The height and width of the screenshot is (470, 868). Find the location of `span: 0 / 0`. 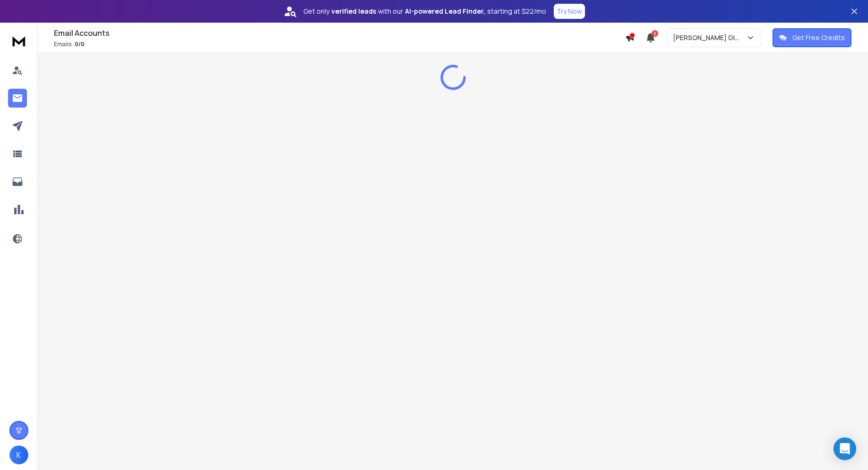

span: 0 / 0 is located at coordinates (79, 44).